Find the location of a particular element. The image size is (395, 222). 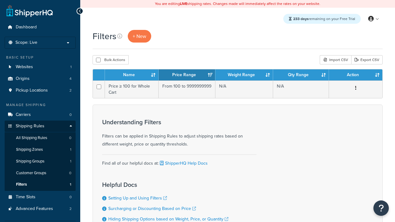

span: 4 is located at coordinates (70, 79).